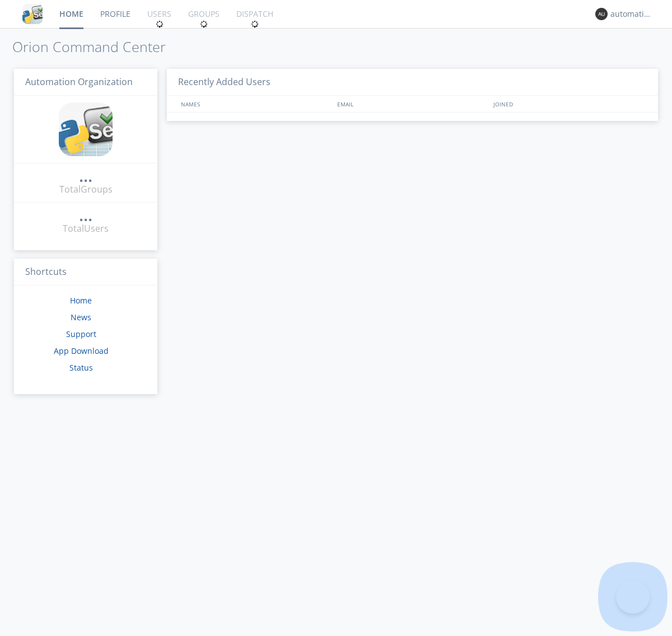  What do you see at coordinates (81, 351) in the screenshot?
I see `a: App Download` at bounding box center [81, 351].